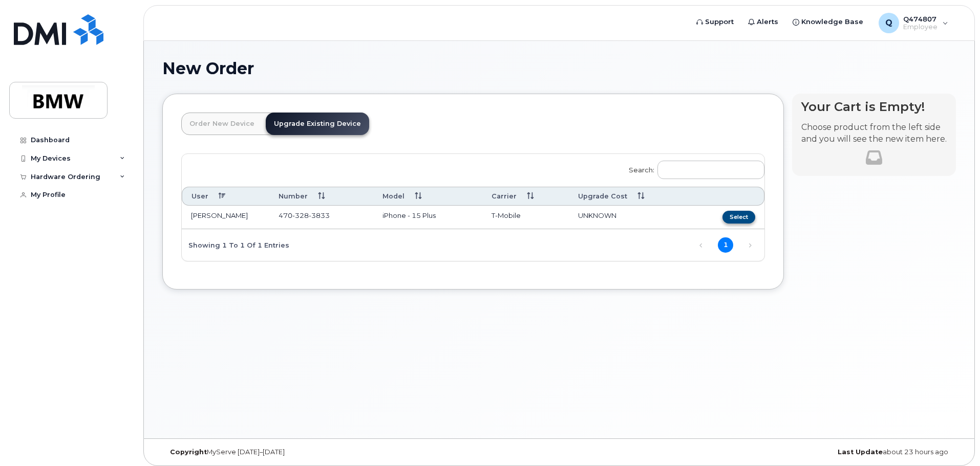  I want to click on th: Upgrade Cost: activate to sort column ascending, so click(628, 196).